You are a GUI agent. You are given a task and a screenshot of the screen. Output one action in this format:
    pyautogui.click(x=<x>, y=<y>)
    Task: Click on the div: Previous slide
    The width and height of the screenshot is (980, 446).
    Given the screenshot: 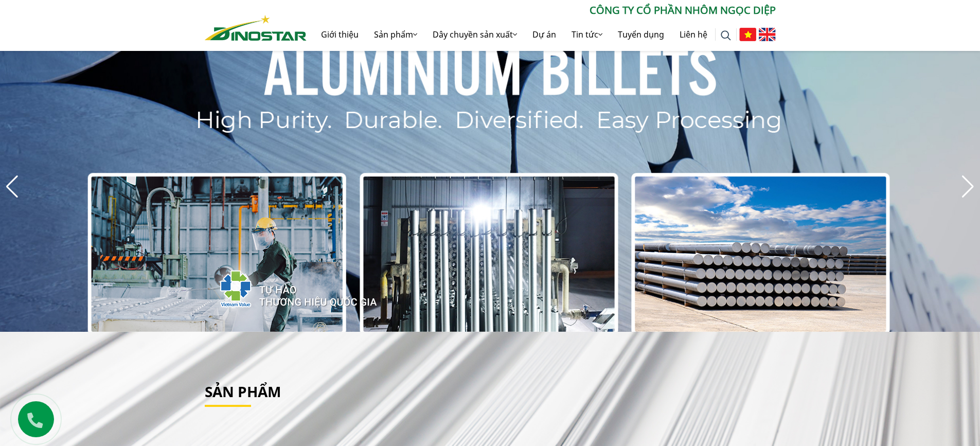 What is the action you would take?
    pyautogui.click(x=12, y=186)
    